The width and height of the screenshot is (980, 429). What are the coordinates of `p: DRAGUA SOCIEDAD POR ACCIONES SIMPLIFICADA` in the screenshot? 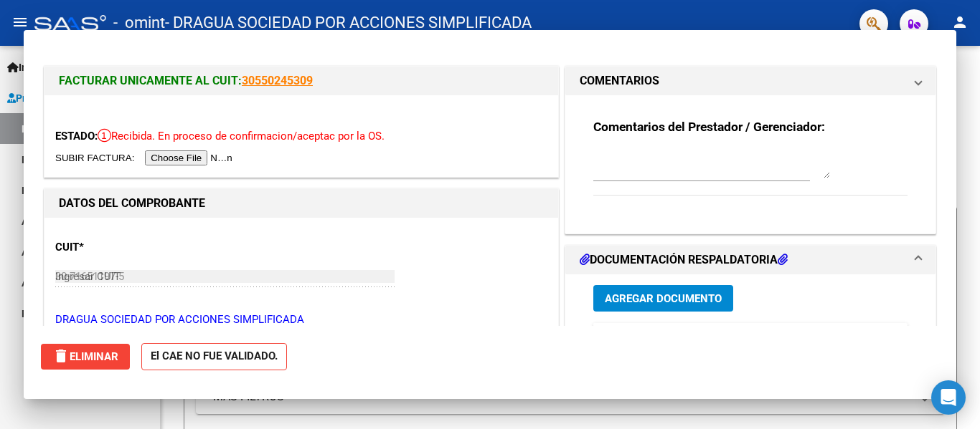 It's located at (302, 320).